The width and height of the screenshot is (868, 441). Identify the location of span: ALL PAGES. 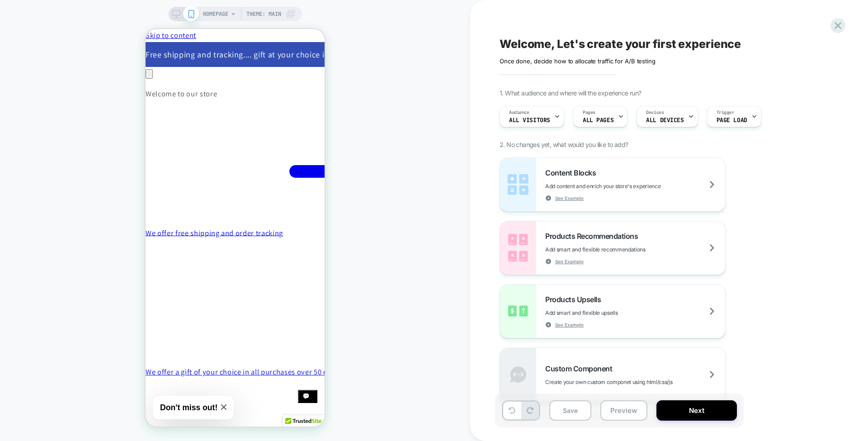
(599, 120).